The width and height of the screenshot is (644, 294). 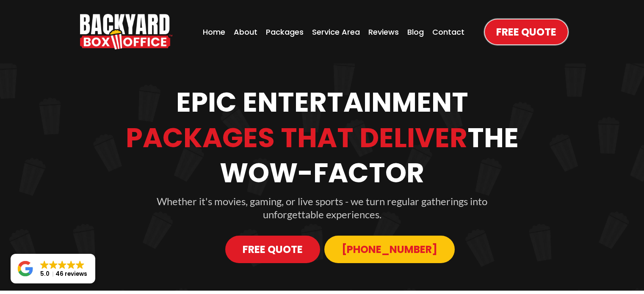 I want to click on h1: Epic Entertainment, so click(x=322, y=102).